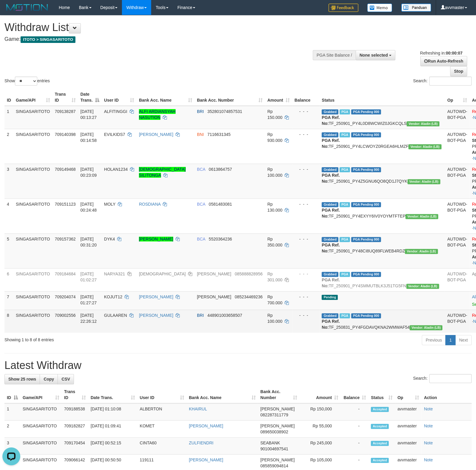 Image resolution: width=476 pixels, height=470 pixels. What do you see at coordinates (275, 115) in the screenshot?
I see `span: Rp 150.000` at bounding box center [275, 115].